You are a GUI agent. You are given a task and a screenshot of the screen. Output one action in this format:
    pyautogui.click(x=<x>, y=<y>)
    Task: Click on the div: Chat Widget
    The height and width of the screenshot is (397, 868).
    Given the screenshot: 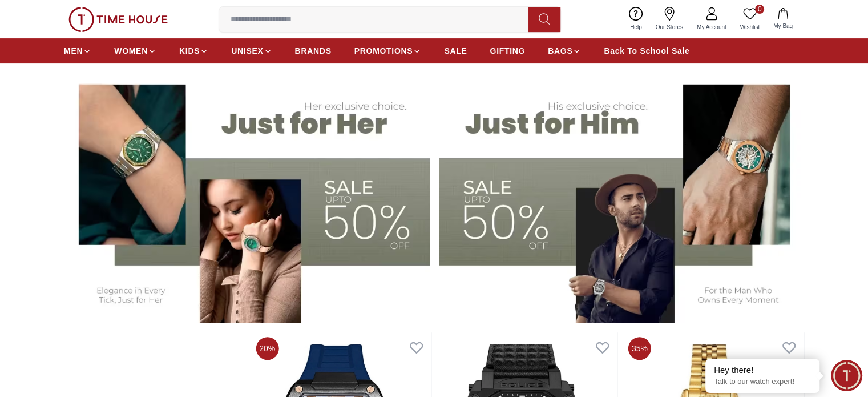 What is the action you would take?
    pyautogui.click(x=846, y=375)
    